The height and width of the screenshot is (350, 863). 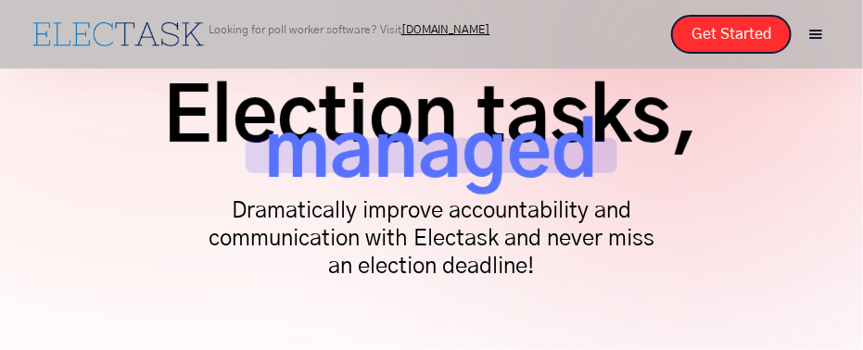 What do you see at coordinates (432, 239) in the screenshot?
I see `p: Dramatically improve accountability and communication with Electask and never miss an election de...` at bounding box center [432, 239].